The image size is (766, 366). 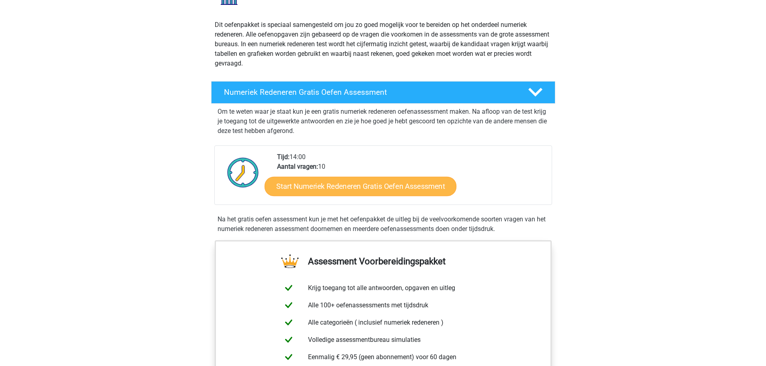 I want to click on div: Na het gratis oefen assessment kun je met het oefenpakket de uitleg bij de veelvoorkomende soorte..., so click(x=383, y=224).